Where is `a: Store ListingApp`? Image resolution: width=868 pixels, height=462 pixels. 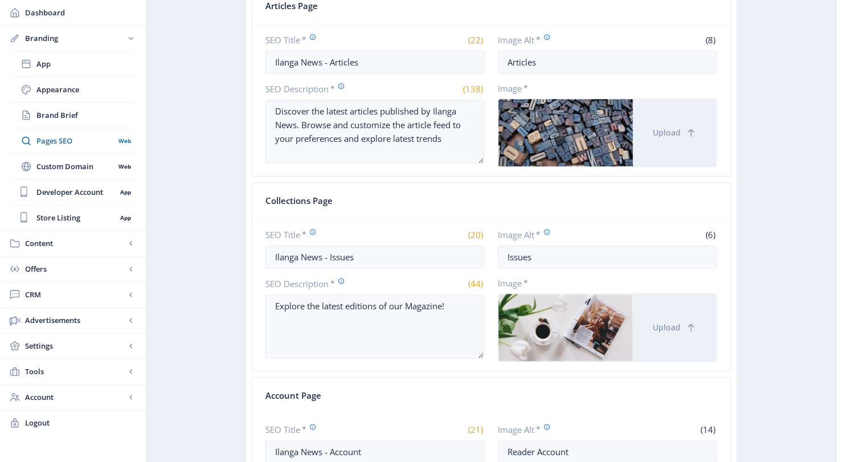 a: Store ListingApp is located at coordinates (73, 217).